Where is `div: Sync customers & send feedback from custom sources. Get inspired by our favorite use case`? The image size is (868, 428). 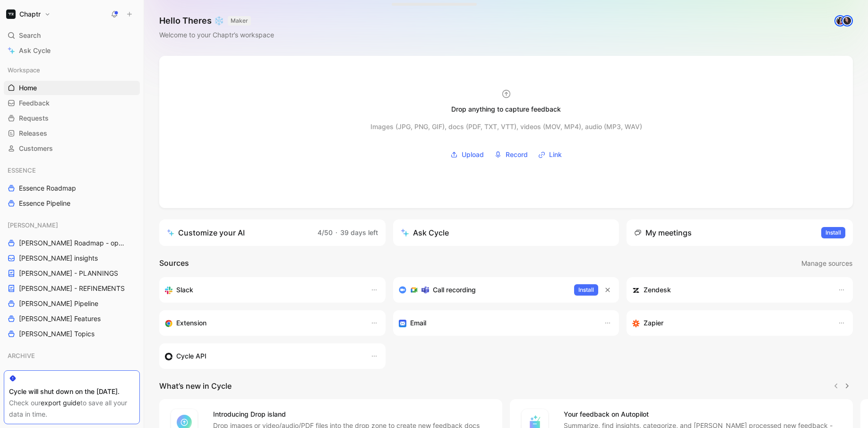
div: Sync customers & send feedback from custom sources. Get inspired by our favorite use case is located at coordinates (263, 356).